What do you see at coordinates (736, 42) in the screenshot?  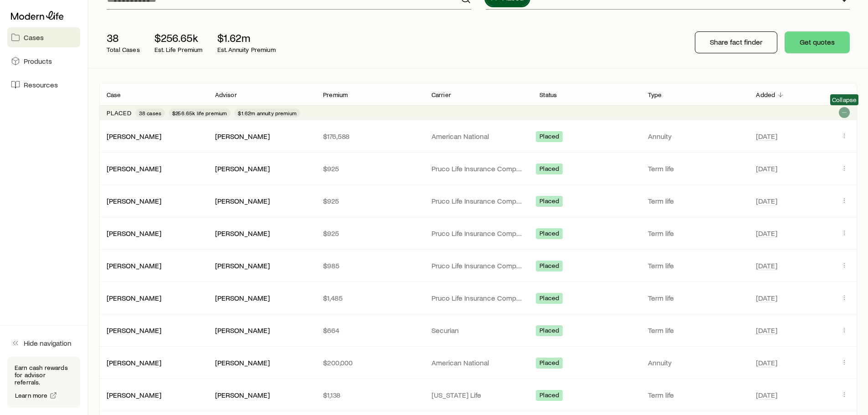 I see `p: Share fact finder` at bounding box center [736, 42].